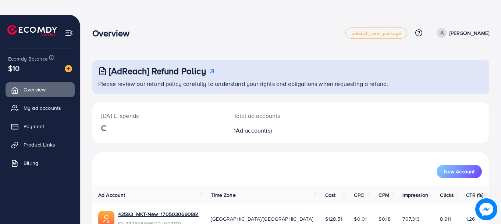 The height and width of the screenshot is (224, 501). Describe the element at coordinates (40, 145) in the screenshot. I see `a: Product Links` at that location.